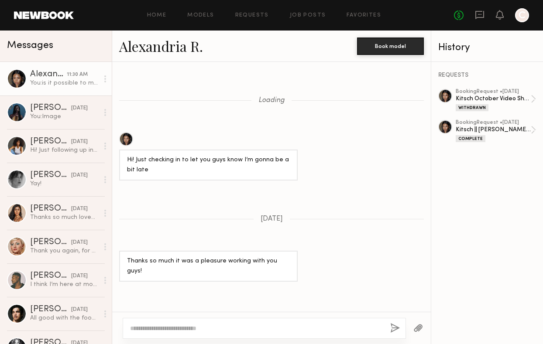  Describe the element at coordinates (64, 251) in the screenshot. I see `div: Thank you again, for having me - I can not wait to see photos! 😊` at that location.